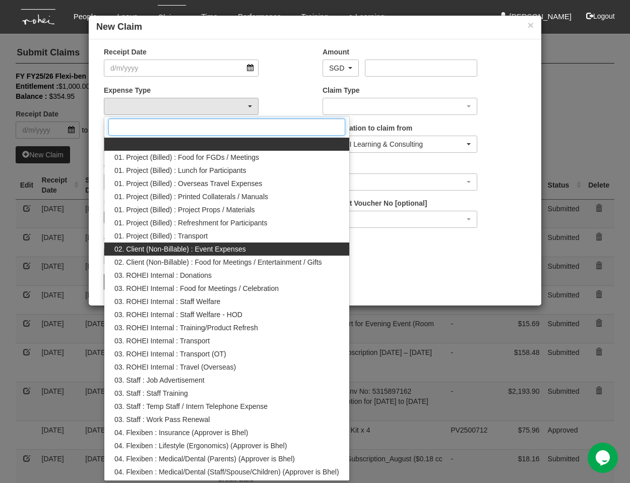  I want to click on span: 04. Flexiben : Medical/Dental (Staff/Spouse/Children) (Approver is Bhel), so click(227, 472).